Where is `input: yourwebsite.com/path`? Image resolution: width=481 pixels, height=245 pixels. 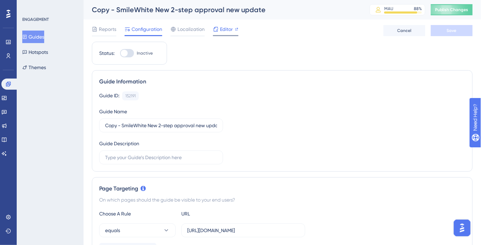 input: yourwebsite.com/path is located at coordinates (243, 231).